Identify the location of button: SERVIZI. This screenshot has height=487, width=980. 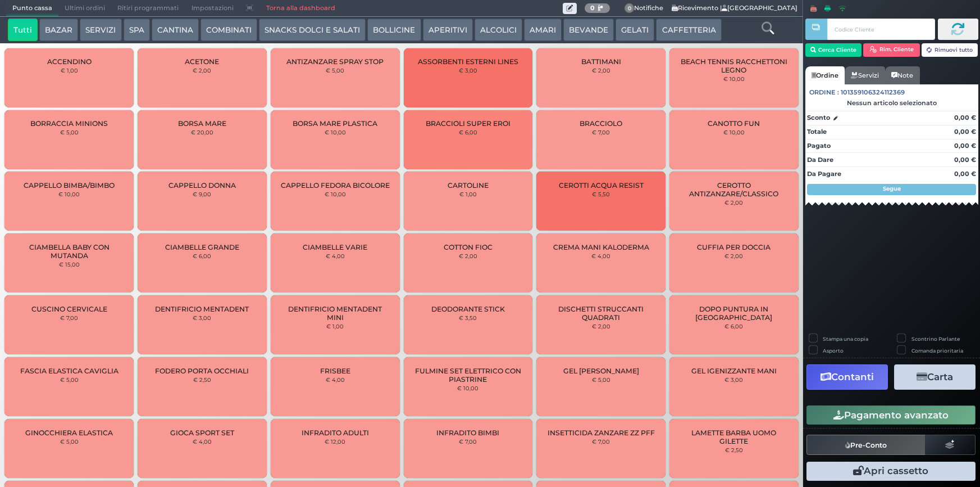
(100, 30).